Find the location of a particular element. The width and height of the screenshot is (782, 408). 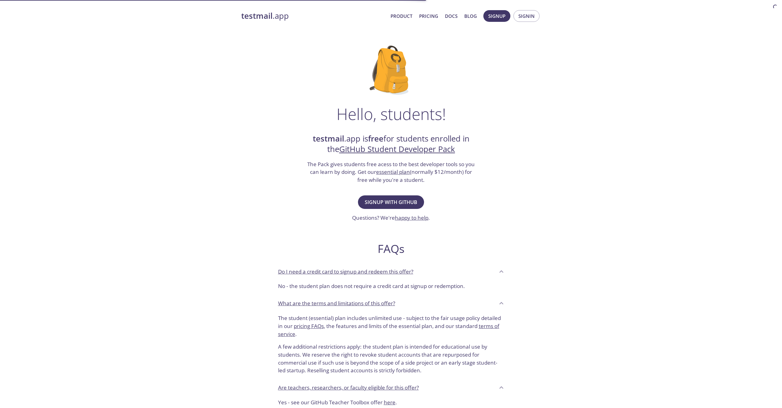

a: Product is located at coordinates (401, 16).